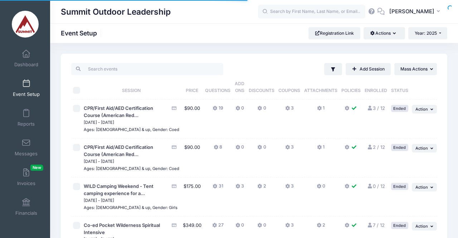  I want to click on th: Policies, so click(351, 87).